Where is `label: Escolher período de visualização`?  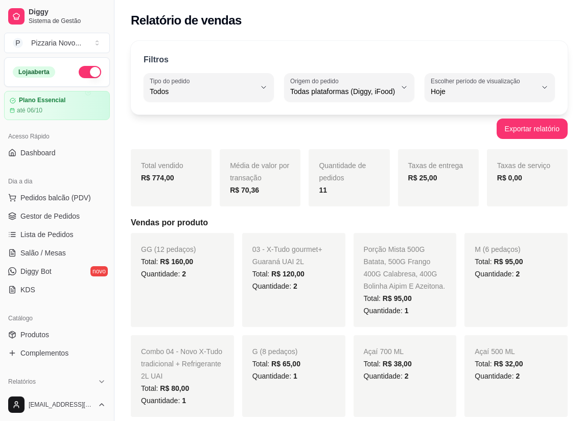 label: Escolher período de visualização is located at coordinates (477, 81).